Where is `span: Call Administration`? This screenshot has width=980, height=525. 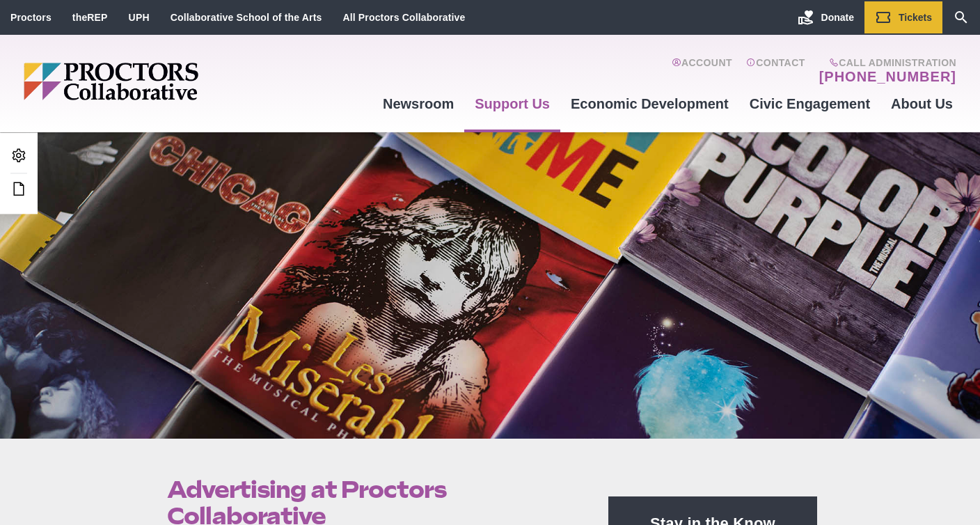 span: Call Administration is located at coordinates (885, 63).